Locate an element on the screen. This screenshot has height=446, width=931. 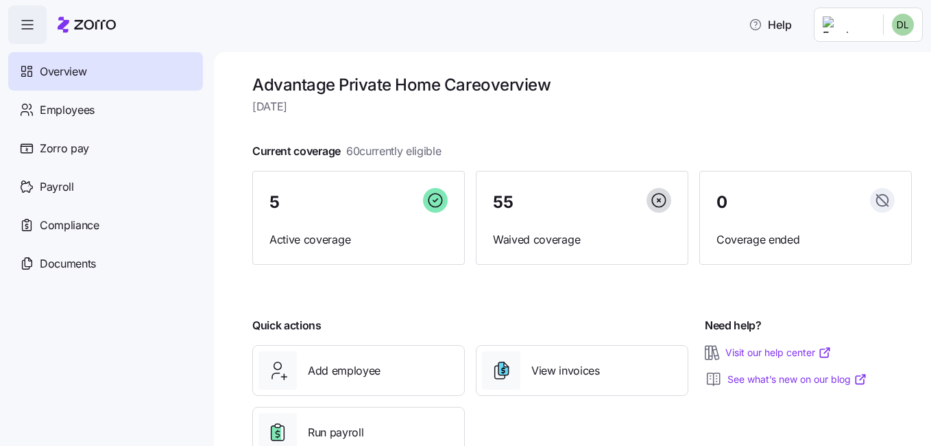
span: View invoices is located at coordinates (566, 370).